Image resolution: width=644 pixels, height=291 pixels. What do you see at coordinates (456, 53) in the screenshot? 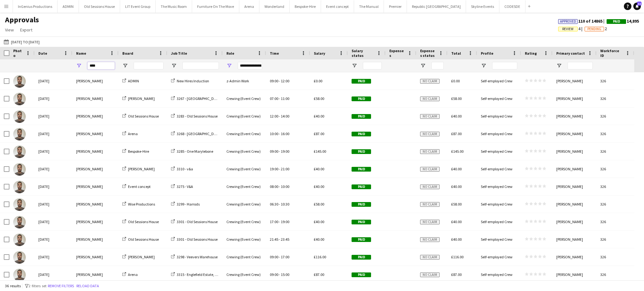
I see `span: Total` at bounding box center [456, 53].